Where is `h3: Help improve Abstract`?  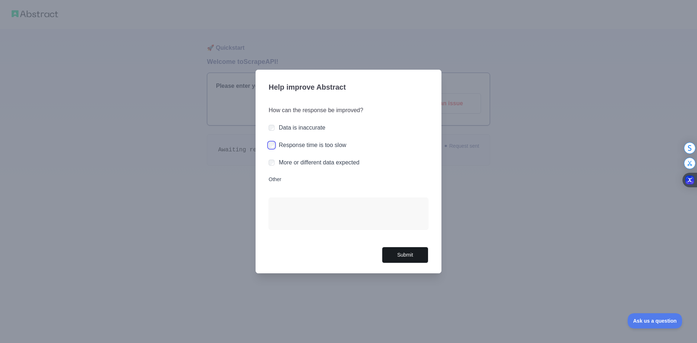
h3: Help improve Abstract is located at coordinates (349, 88).